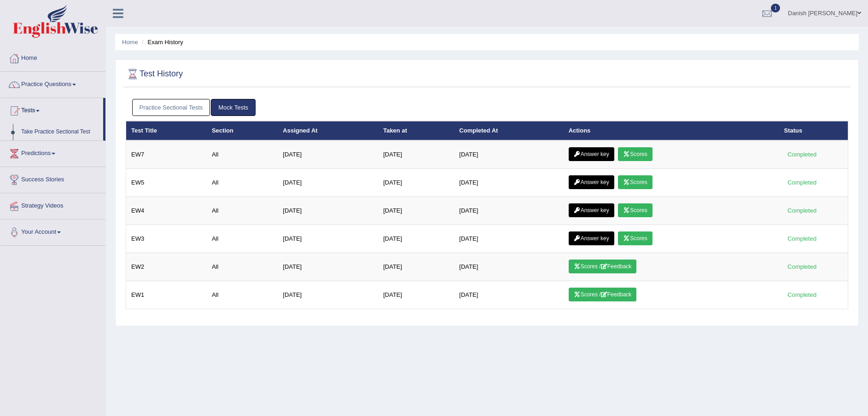  I want to click on td: EW5, so click(166, 182).